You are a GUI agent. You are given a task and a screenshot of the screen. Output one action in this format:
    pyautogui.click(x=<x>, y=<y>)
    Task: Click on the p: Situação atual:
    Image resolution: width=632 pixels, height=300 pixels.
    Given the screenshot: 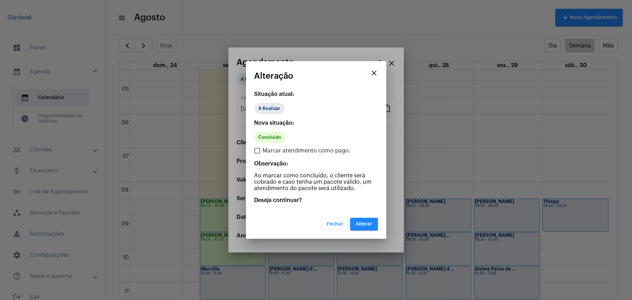 What is the action you would take?
    pyautogui.click(x=316, y=94)
    